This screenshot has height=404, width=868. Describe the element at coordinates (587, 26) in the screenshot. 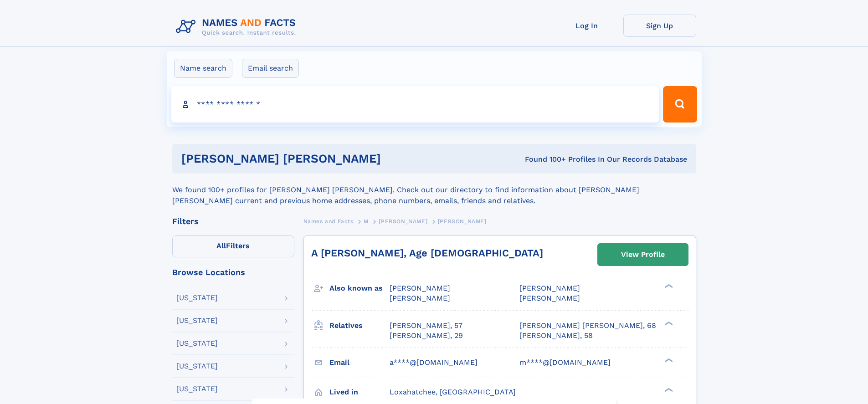

I see `a: Log In` at that location.